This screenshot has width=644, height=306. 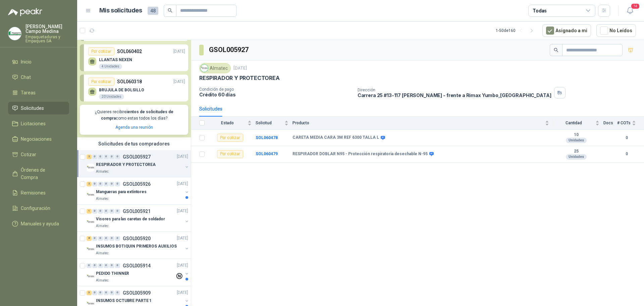 What do you see at coordinates (556, 50) in the screenshot?
I see `span: search` at bounding box center [556, 50].